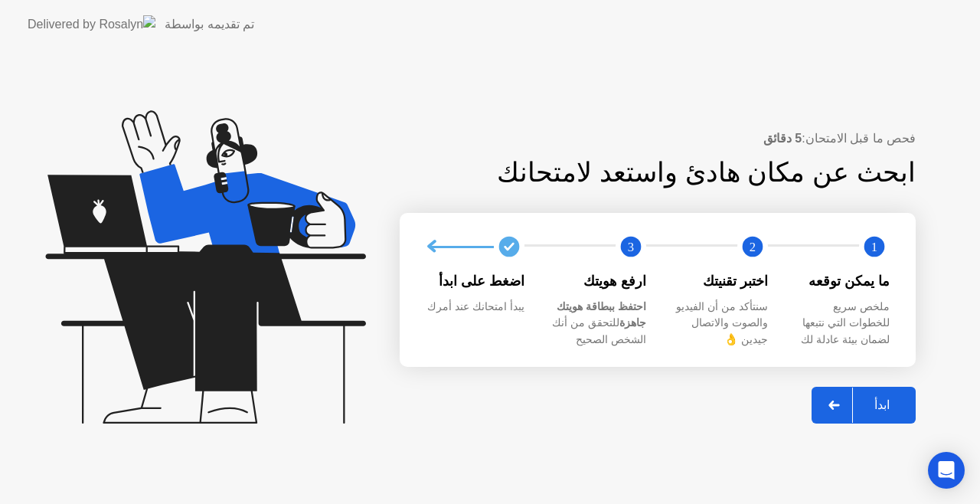 The image size is (980, 504). I want to click on div: اضغط على ابدأ, so click(475, 281).